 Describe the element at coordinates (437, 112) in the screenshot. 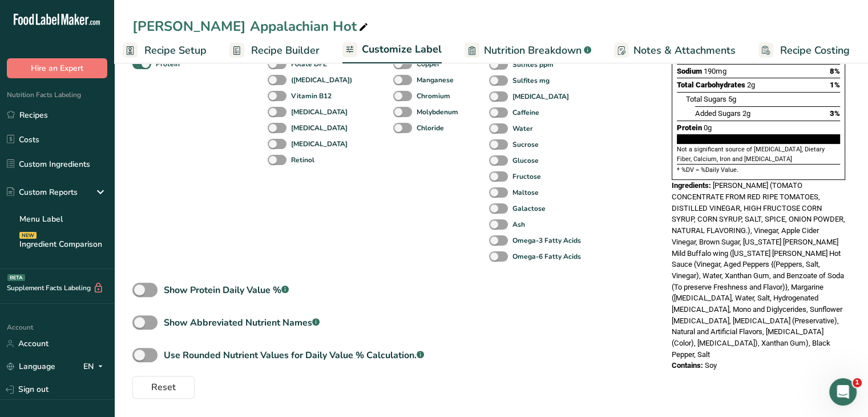

I see `b: Molybdenum` at that location.